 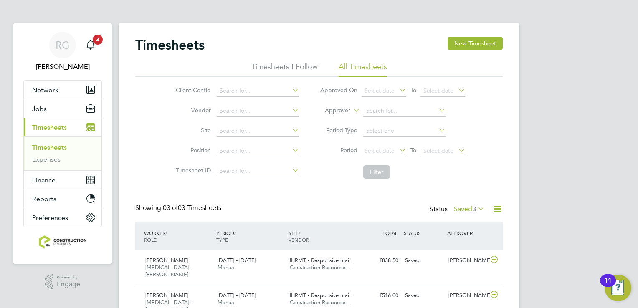 What do you see at coordinates (299, 240) in the screenshot?
I see `span: VENDOR` at bounding box center [299, 240].